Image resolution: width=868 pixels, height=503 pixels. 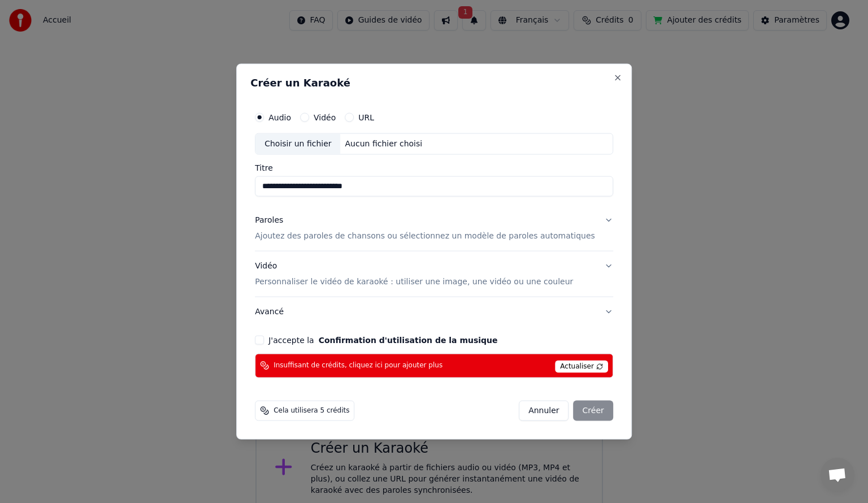 What do you see at coordinates (408, 340) in the screenshot?
I see `button: J'accepte la` at bounding box center [408, 340].